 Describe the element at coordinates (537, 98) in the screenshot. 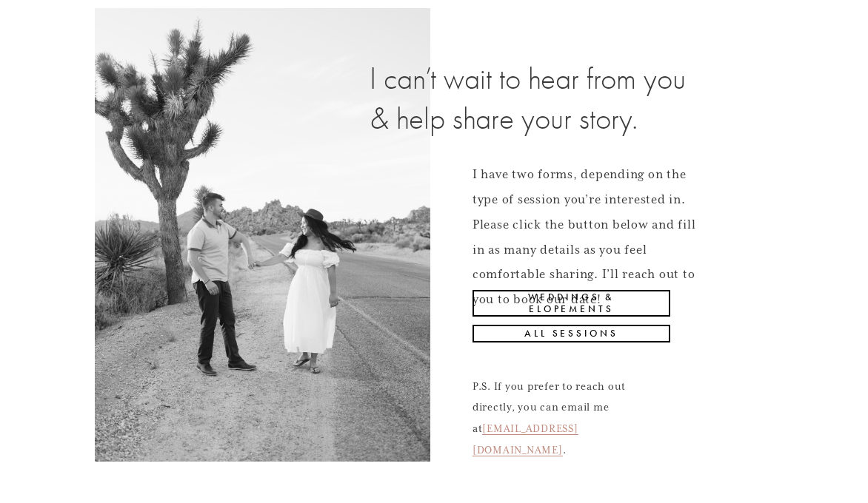

I see `h2: I can’t wait to hear from you & help share your story.` at that location.